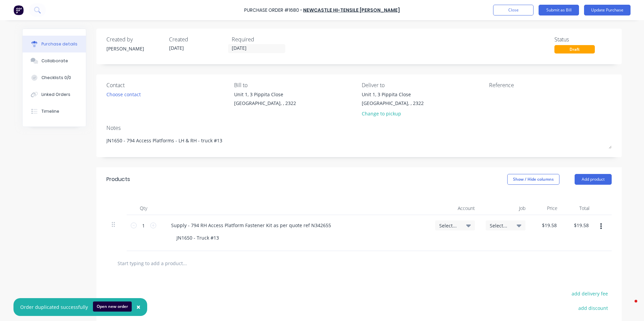  What do you see at coordinates (578, 208) in the screenshot?
I see `div: Total` at bounding box center [578, 208].